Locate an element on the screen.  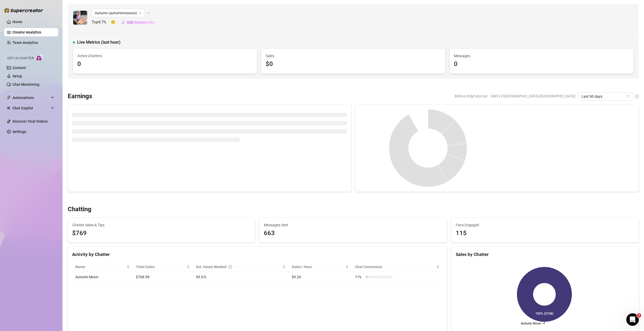
span: Live Metrics (last hour) is located at coordinates (98, 43).